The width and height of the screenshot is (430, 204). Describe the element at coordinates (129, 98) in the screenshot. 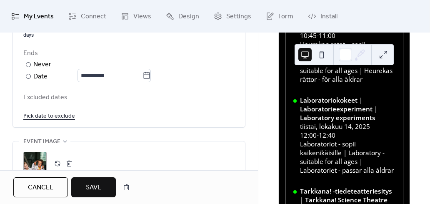

I see `span: Excluded dates` at that location.